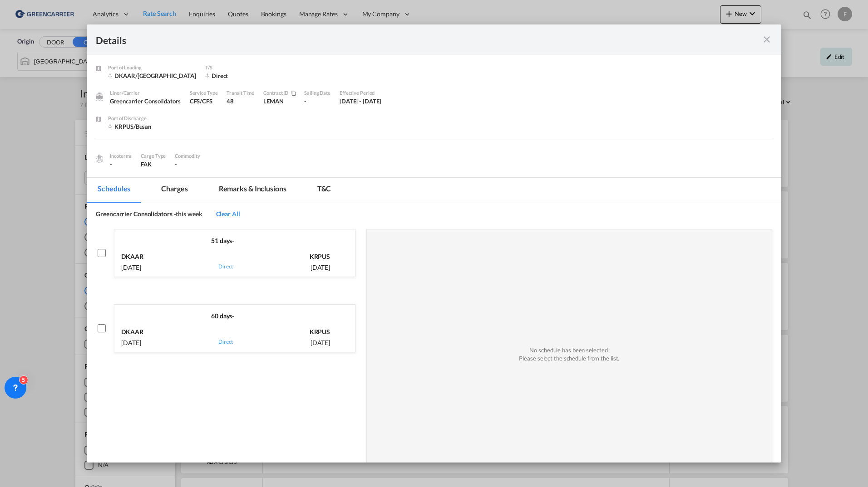 The image size is (868, 487). What do you see at coordinates (240, 101) in the screenshot?
I see `div: 48` at bounding box center [240, 101].